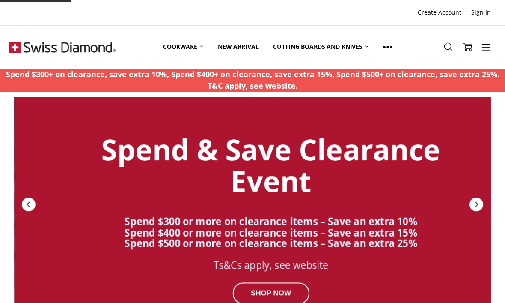  I want to click on img: Free Shipping On Every Order, so click(63, 47).